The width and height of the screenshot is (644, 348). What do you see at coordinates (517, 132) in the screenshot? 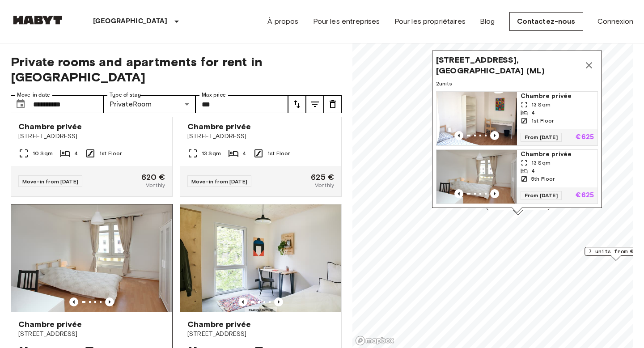
I see `div: Map marker` at bounding box center [517, 132].